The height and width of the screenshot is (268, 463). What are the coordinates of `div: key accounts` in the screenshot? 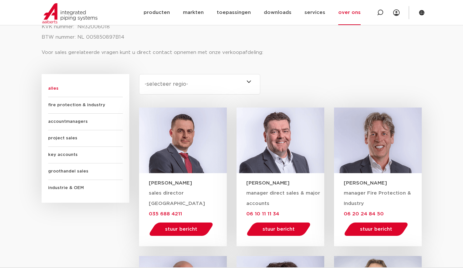 It's located at (85, 155).